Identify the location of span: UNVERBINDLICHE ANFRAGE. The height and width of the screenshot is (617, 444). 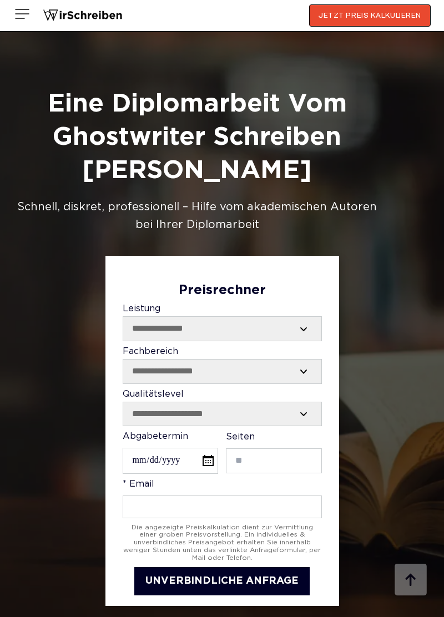
(222, 581).